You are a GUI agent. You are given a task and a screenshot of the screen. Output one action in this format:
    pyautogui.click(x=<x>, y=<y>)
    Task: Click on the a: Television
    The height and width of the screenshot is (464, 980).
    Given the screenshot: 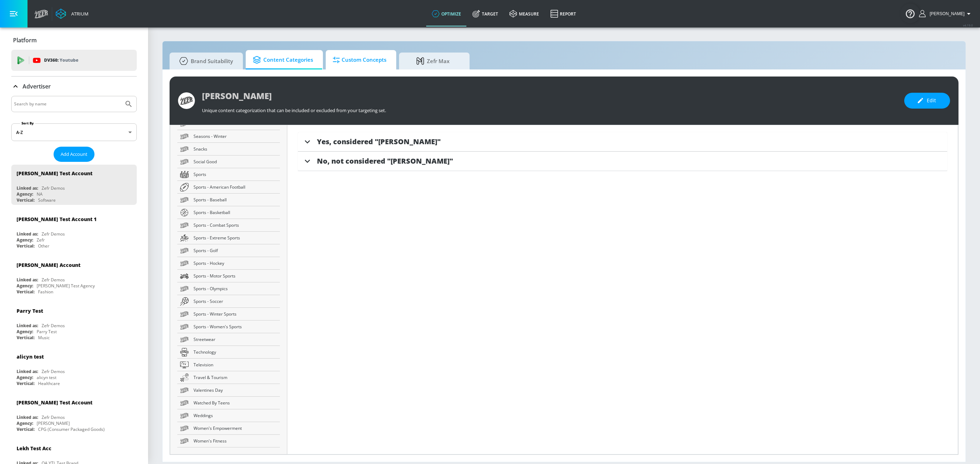 What is the action you would take?
    pyautogui.click(x=229, y=365)
    